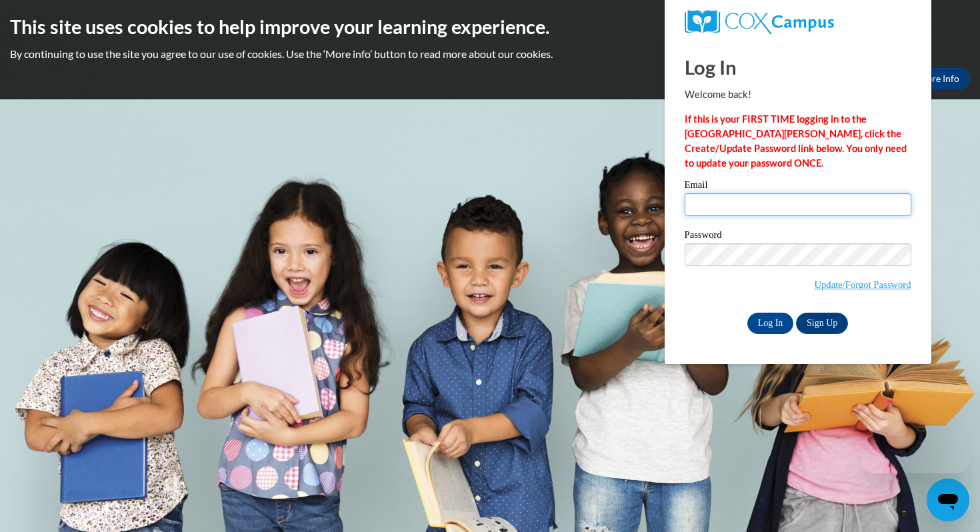 The width and height of the screenshot is (980, 532). What do you see at coordinates (939, 79) in the screenshot?
I see `a: More Info` at bounding box center [939, 79].